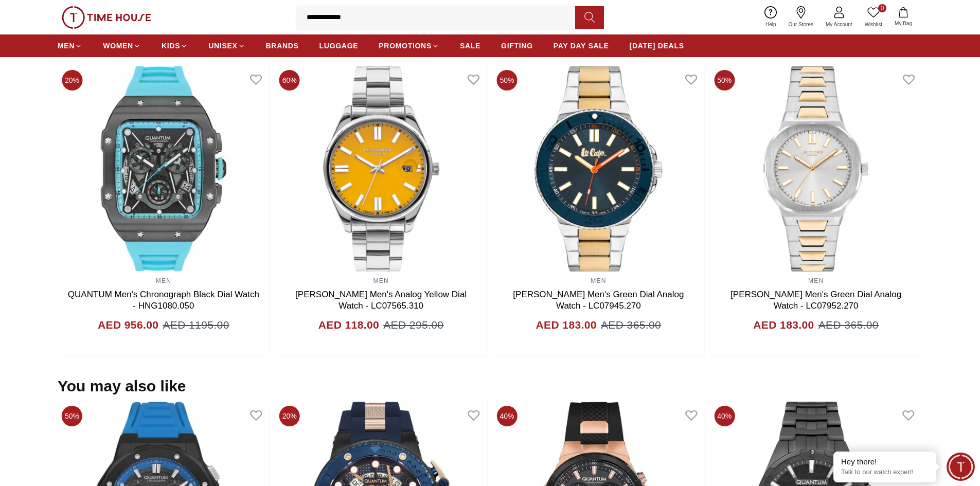  What do you see at coordinates (815, 169) in the screenshot?
I see `img: Lee Cooper Men's Green Dial Analog Watch - LC07952.270` at bounding box center [815, 169].